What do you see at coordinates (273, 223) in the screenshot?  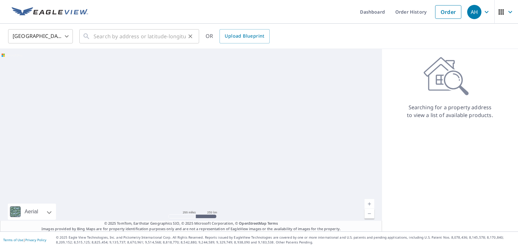 I see `a: Terms` at bounding box center [273, 223].